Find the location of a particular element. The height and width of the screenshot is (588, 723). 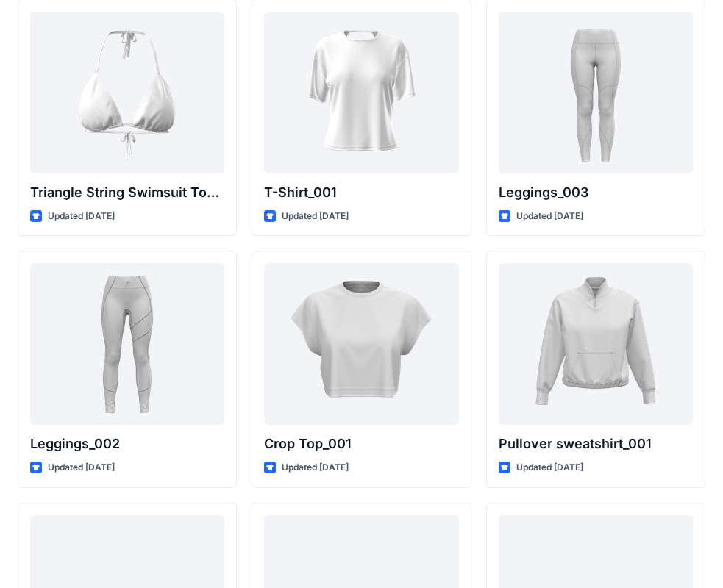

a: T-Shirt_001 is located at coordinates (361, 92).